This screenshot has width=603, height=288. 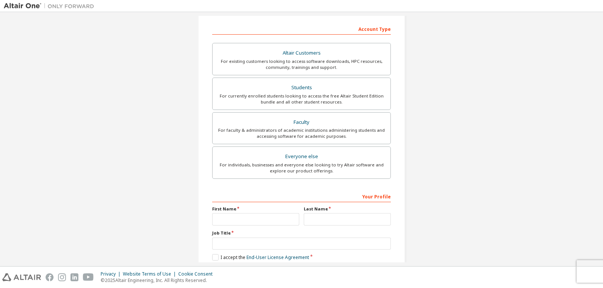 I want to click on img: linkedin.svg, so click(x=74, y=277).